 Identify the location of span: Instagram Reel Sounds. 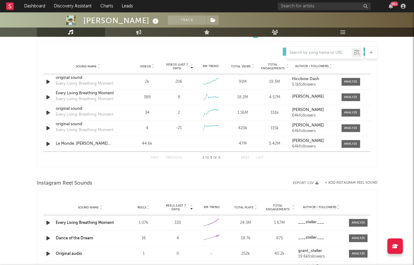
(64, 183).